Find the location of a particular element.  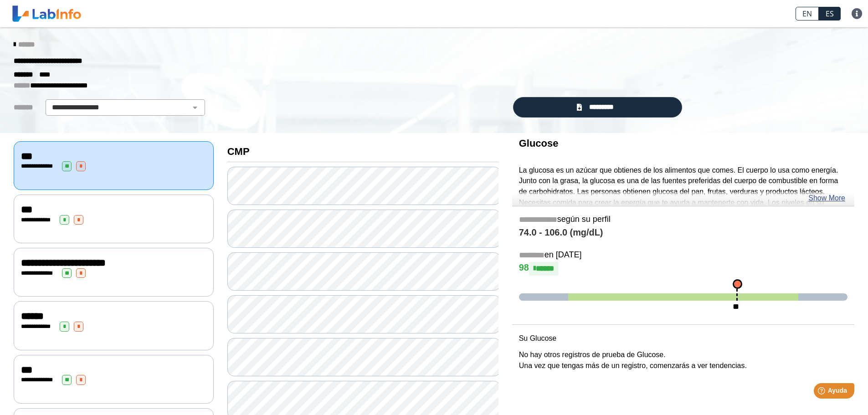

span: Ayuda is located at coordinates (51, 11).